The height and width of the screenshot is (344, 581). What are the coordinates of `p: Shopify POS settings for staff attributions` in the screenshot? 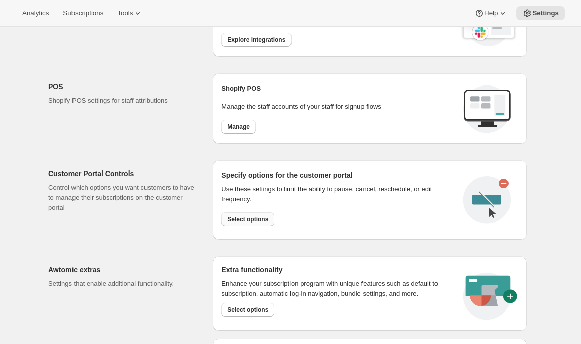 It's located at (122, 101).